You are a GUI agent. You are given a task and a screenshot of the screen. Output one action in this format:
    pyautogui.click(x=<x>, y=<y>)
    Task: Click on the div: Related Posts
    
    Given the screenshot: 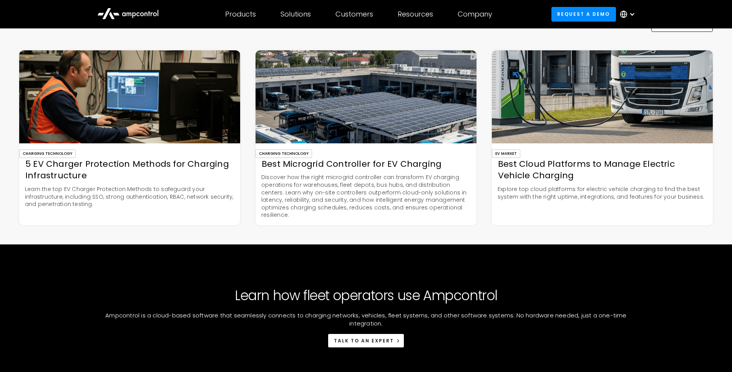 What is the action you would take?
    pyautogui.click(x=48, y=30)
    